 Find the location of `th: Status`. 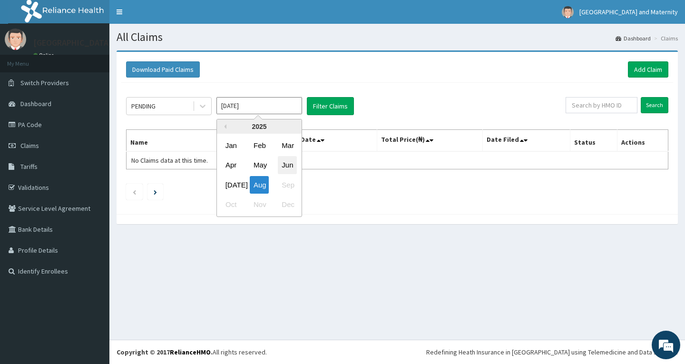

th: Status is located at coordinates (593, 141).